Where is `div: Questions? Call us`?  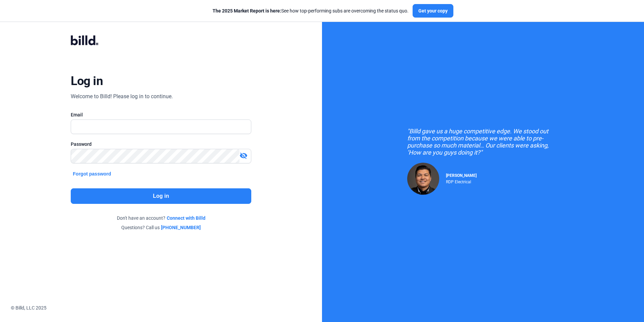 div: Questions? Call us is located at coordinates (161, 227).